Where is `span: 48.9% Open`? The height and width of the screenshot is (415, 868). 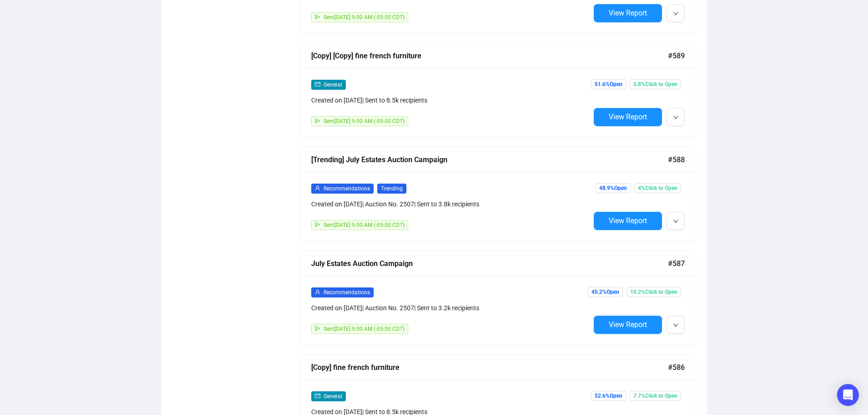
span: 48.9% Open is located at coordinates (613, 188).